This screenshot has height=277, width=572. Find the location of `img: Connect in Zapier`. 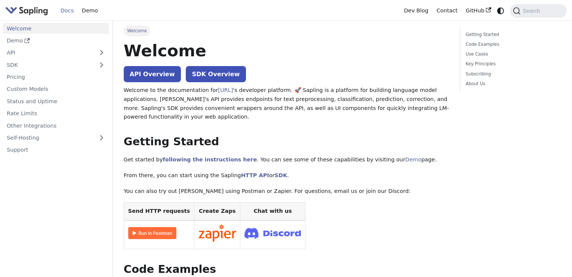

img: Connect in Zapier is located at coordinates (217, 233).